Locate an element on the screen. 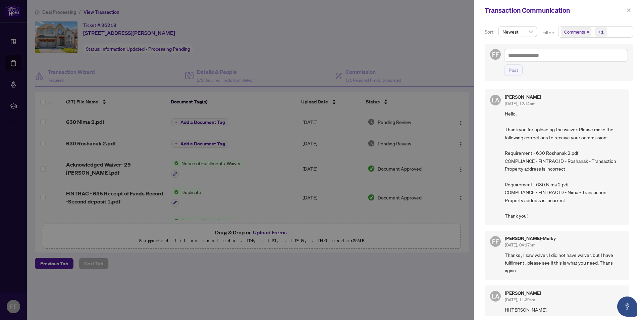 The width and height of the screenshot is (644, 320). p: Filter: is located at coordinates (549, 32).